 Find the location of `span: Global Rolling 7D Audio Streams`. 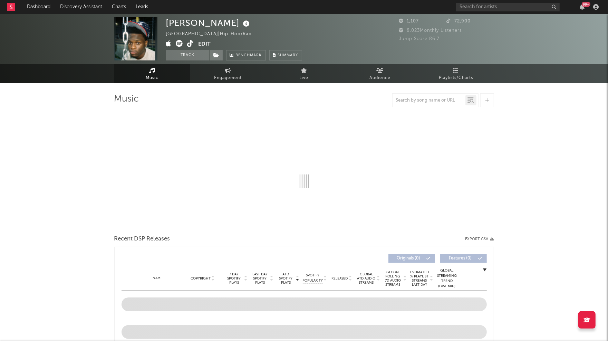

span: Global Rolling 7D Audio Streams is located at coordinates (393, 278).